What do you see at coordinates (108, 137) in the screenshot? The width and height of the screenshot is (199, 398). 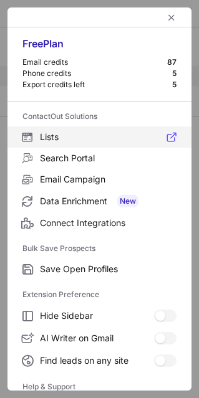 I see `span: Lists` at bounding box center [108, 137].